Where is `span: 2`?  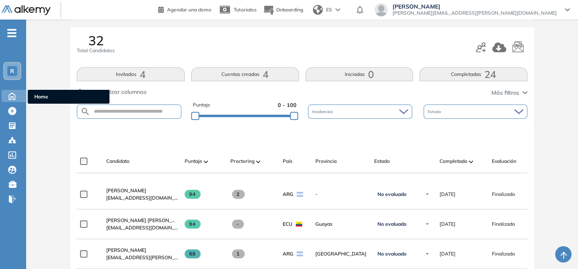 span: 2 is located at coordinates (238, 194).